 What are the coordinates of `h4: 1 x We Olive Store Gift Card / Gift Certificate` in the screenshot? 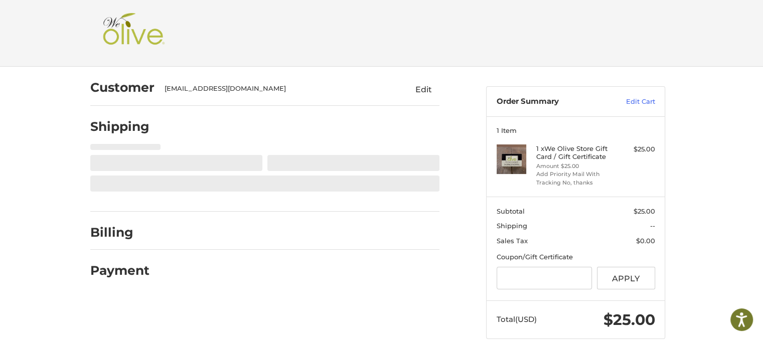 It's located at (575, 153).